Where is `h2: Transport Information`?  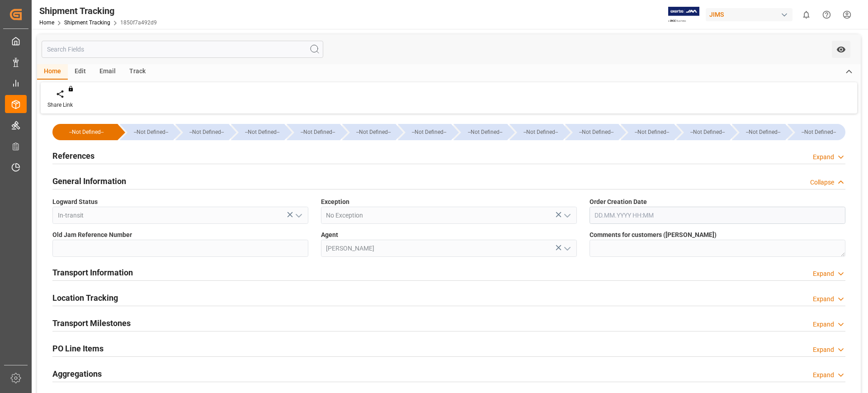
h2: Transport Information is located at coordinates (93, 272).